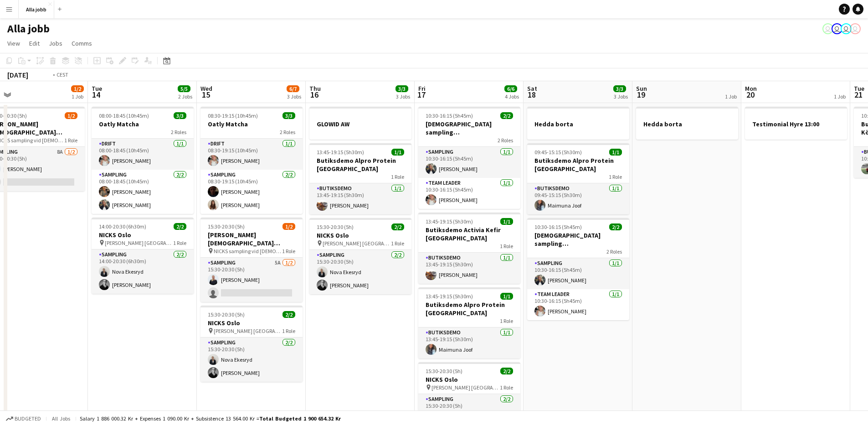 This screenshot has width=868, height=426. What do you see at coordinates (14, 43) in the screenshot?
I see `a: View` at bounding box center [14, 43].